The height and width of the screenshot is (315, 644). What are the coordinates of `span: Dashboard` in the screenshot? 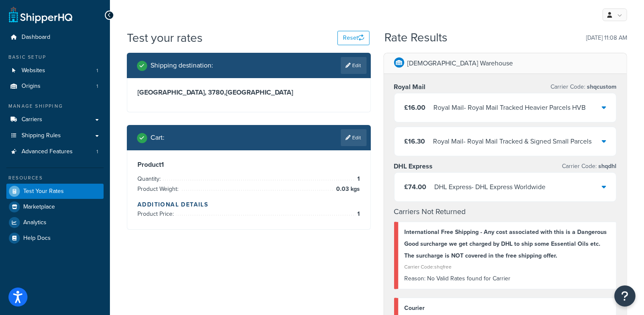 It's located at (36, 37).